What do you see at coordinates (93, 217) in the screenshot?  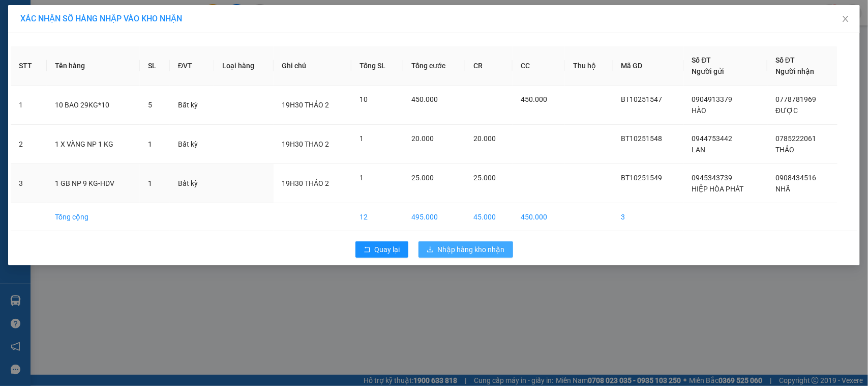 I see `td: Tổng cộng` at bounding box center [93, 217].